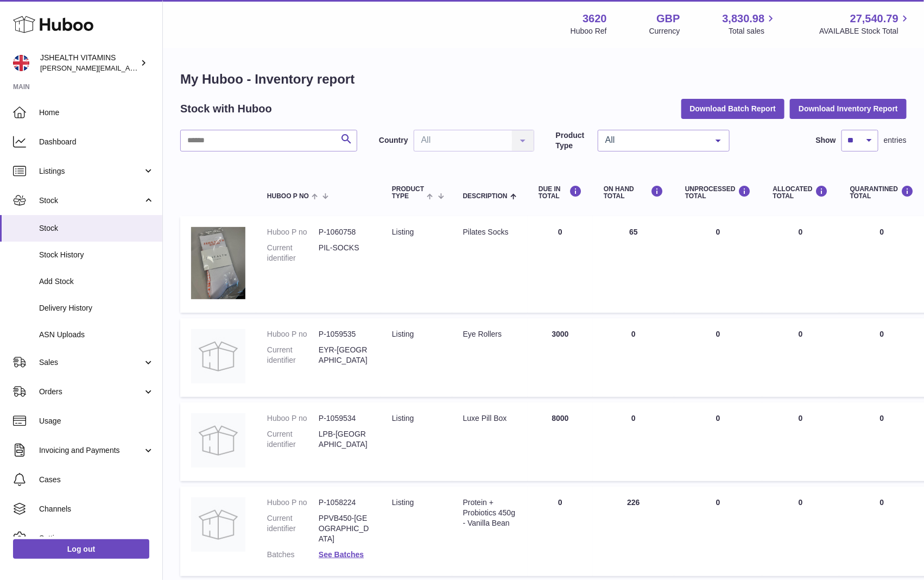 This screenshot has width=924, height=580. Describe the element at coordinates (825, 140) in the screenshot. I see `label: Show` at that location.